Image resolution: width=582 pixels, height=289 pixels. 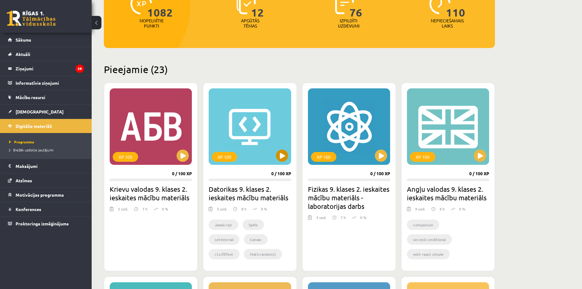 I want to click on span: Sākums, so click(x=23, y=40).